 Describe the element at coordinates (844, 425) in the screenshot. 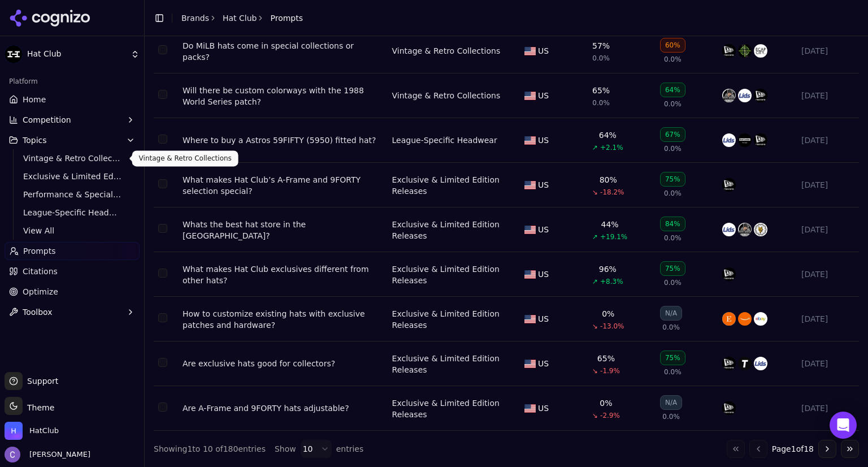

I see `div: Open Intercom Messenger` at that location.